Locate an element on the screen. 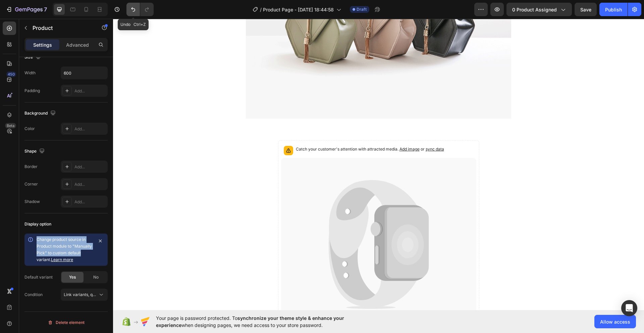  span: Save is located at coordinates (586, 10).